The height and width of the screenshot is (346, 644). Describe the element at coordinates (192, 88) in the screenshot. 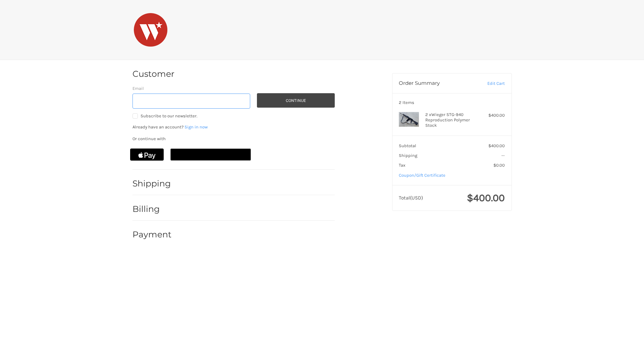

I see `label: Email` at that location.